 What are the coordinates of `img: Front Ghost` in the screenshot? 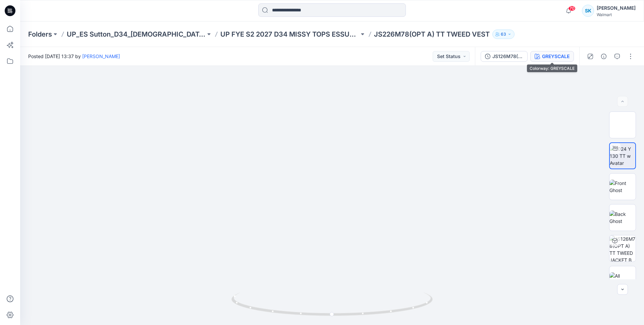 It's located at (623, 186).